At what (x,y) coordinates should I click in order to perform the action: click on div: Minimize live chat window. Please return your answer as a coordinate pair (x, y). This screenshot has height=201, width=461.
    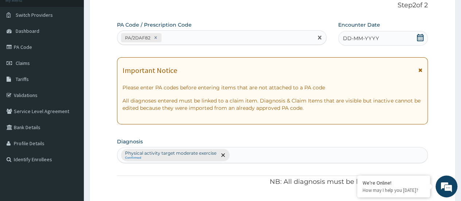
    Looking at the image, I should click on (128, 12).